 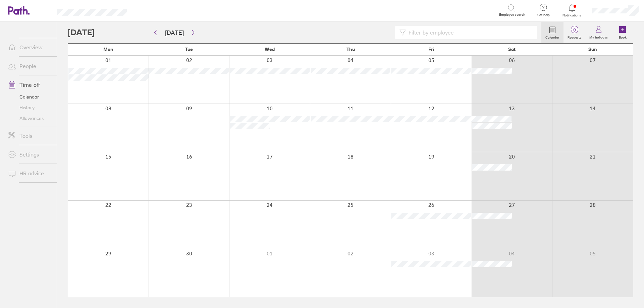 I want to click on span: Wed, so click(x=270, y=49).